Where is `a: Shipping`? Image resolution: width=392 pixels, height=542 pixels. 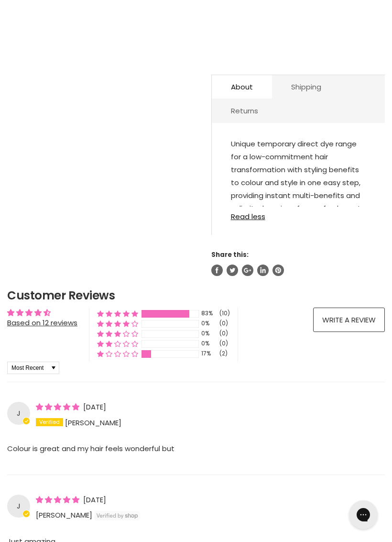 a: Shipping is located at coordinates (306, 87).